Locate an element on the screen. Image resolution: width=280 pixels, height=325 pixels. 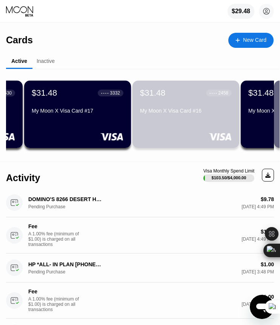
div: $31.48● ● ● ●3332My Moon X Visa Card #17 is located at coordinates (77, 114).